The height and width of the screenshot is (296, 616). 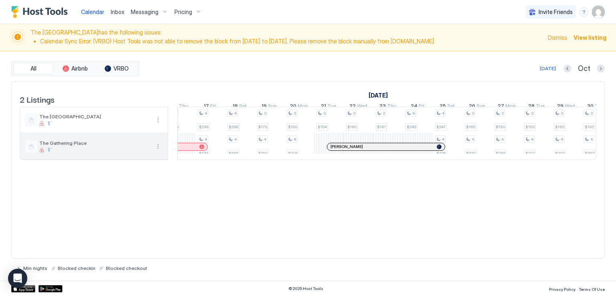 What do you see at coordinates (75, 69) in the screenshot?
I see `button: Airbnb` at bounding box center [75, 69].